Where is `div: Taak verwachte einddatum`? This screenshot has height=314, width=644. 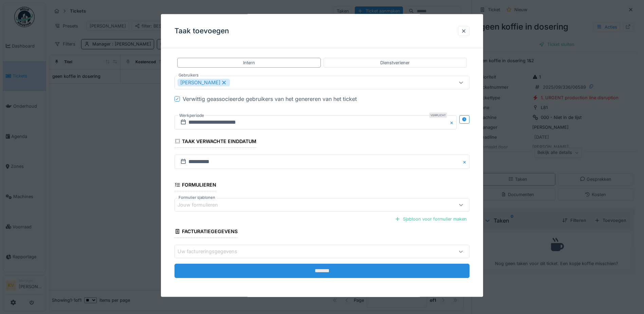
div: Taak verwachte einddatum is located at coordinates (215, 142).